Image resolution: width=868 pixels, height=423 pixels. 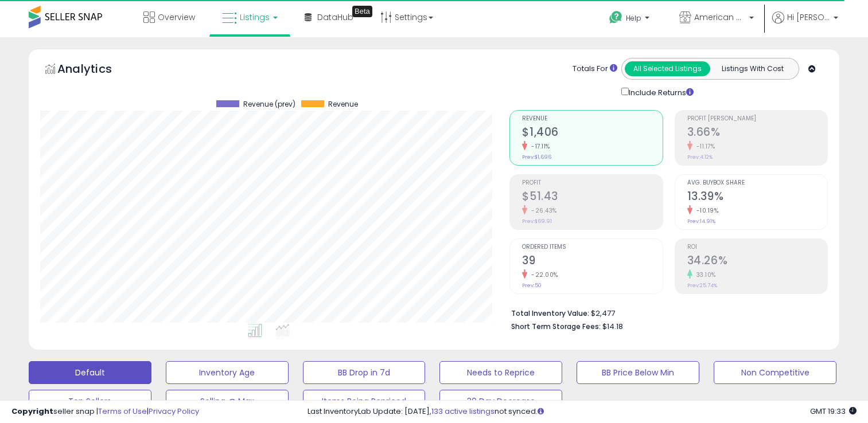 I want to click on button: Top Sellers, so click(x=90, y=402).